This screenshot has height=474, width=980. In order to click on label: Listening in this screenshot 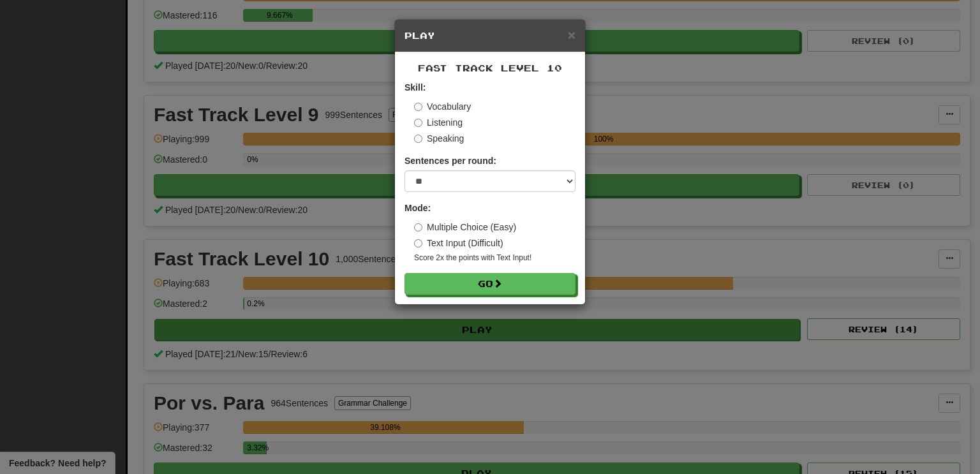, I will do `click(439, 122)`.